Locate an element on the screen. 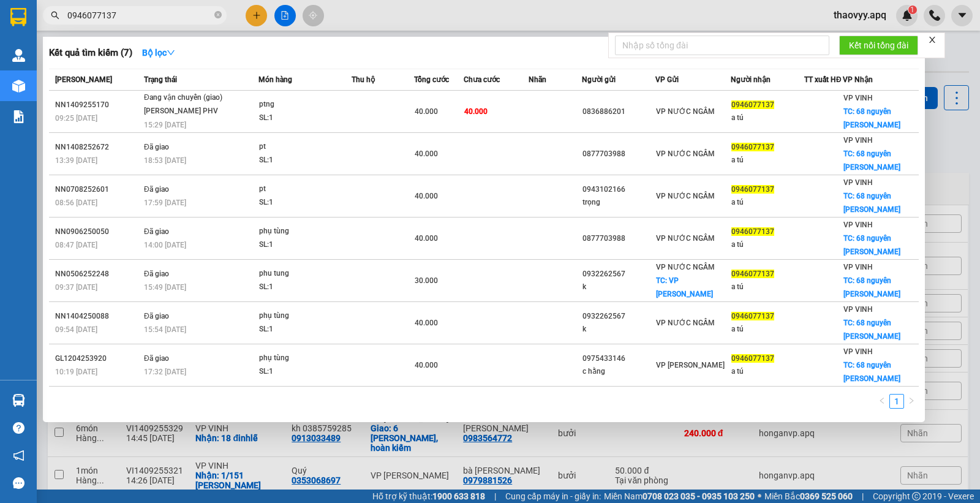  span: notification is located at coordinates (18, 455).